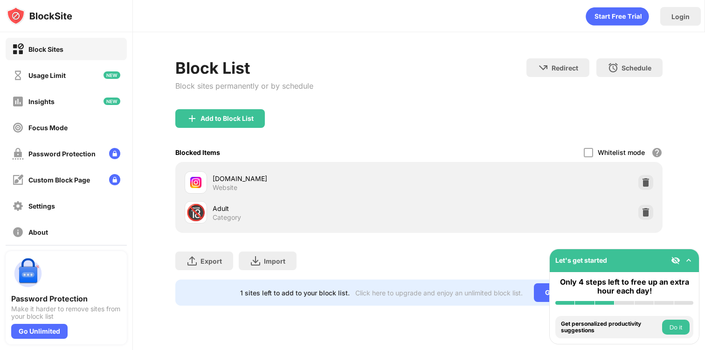 This screenshot has width=705, height=350. I want to click on div: Block sites permanently or by schedule, so click(244, 86).